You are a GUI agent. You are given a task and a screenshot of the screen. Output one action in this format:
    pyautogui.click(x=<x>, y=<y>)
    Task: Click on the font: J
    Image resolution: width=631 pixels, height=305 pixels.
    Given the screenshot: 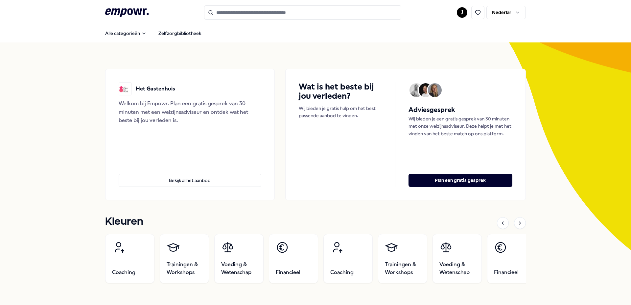 What is the action you would take?
    pyautogui.click(x=462, y=12)
    